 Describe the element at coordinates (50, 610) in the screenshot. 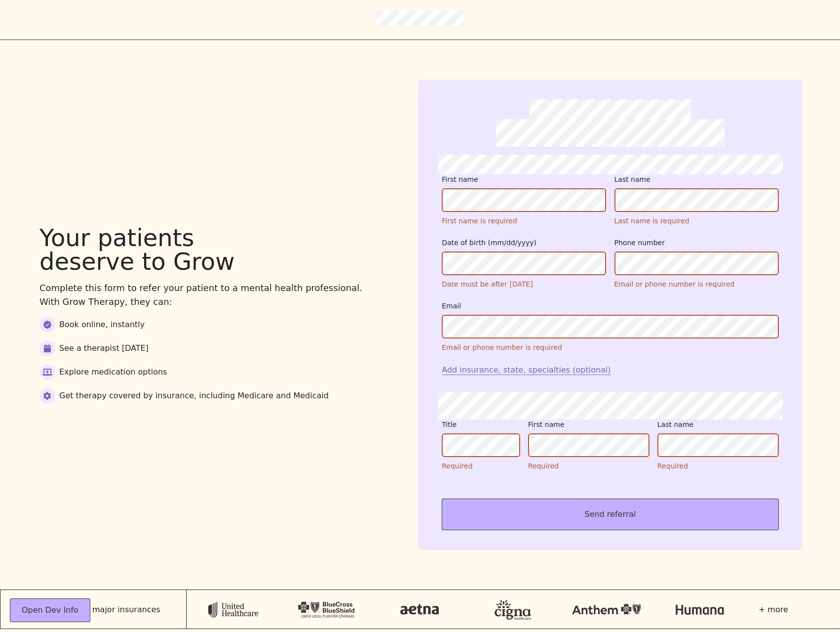

I see `button: Open Dev Info` at that location.